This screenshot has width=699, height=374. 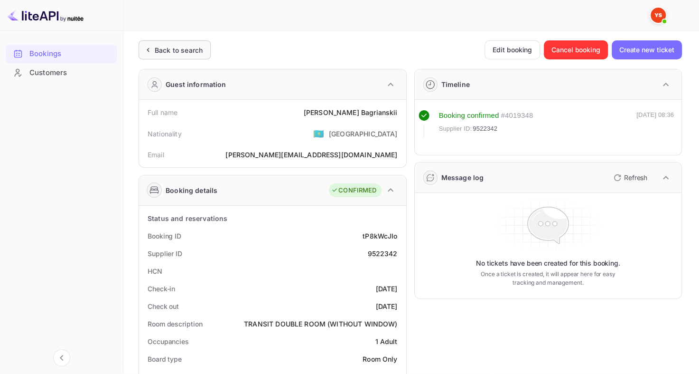 I want to click on div: Check out, so click(x=163, y=306).